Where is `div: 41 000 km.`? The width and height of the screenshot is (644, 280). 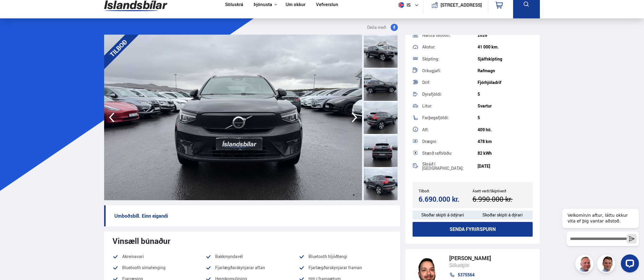
div: 41 000 km. is located at coordinates (505, 47).